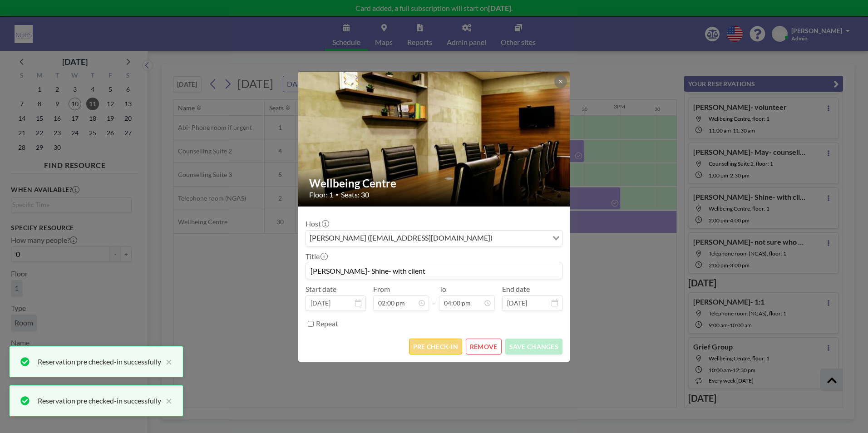 Image resolution: width=868 pixels, height=433 pixels. I want to click on div: Search for option, so click(434, 239).